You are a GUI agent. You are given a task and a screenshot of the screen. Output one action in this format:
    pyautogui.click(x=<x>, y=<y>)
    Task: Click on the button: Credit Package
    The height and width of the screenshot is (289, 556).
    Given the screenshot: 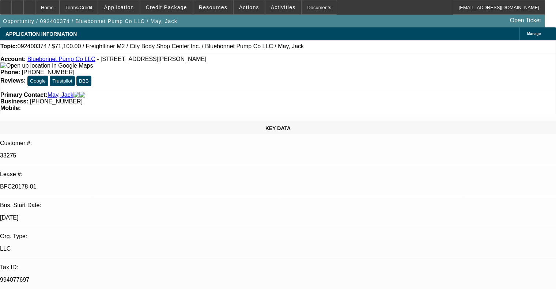 What is the action you would take?
    pyautogui.click(x=166, y=7)
    